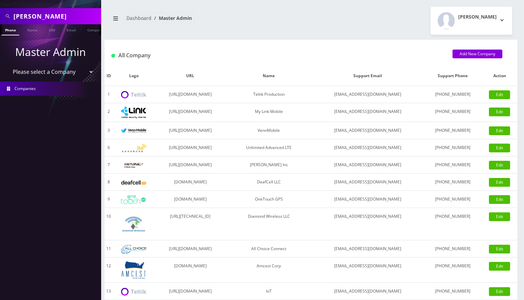 This screenshot has height=300, width=524. What do you see at coordinates (134, 224) in the screenshot?
I see `img: Diamond Wireless LLC` at bounding box center [134, 224].